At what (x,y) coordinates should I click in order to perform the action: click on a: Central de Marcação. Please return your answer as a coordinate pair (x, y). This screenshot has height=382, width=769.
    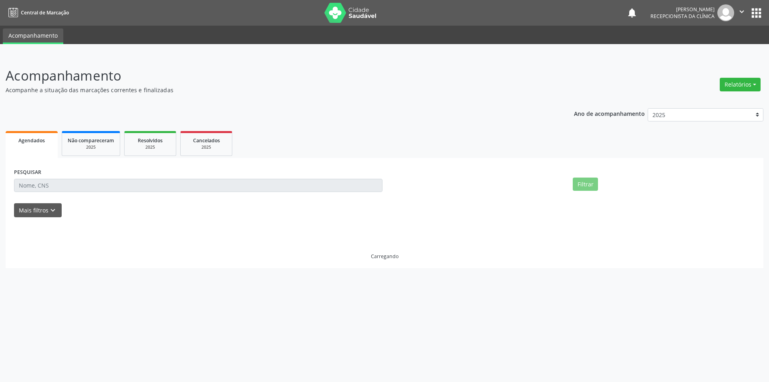
    Looking at the image, I should click on (37, 12).